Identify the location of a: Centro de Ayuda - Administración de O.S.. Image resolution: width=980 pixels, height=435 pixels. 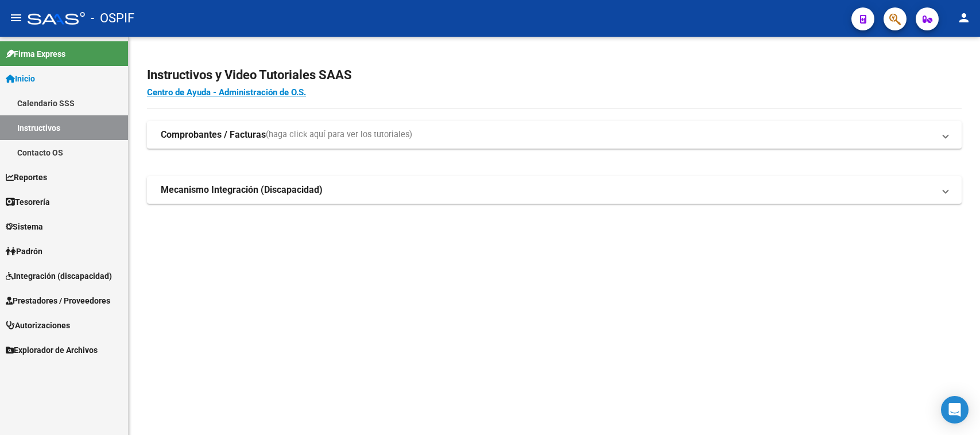
(226, 92).